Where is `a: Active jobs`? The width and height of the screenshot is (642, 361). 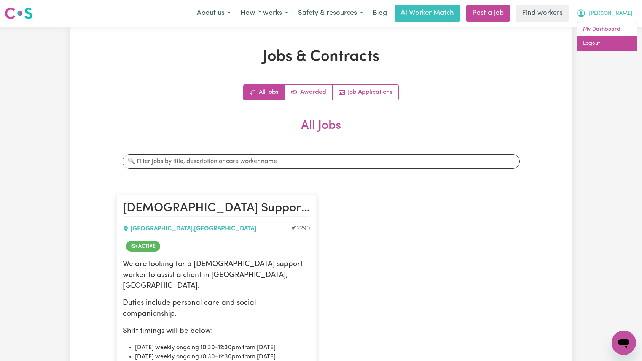
a: Active jobs is located at coordinates (309, 92).